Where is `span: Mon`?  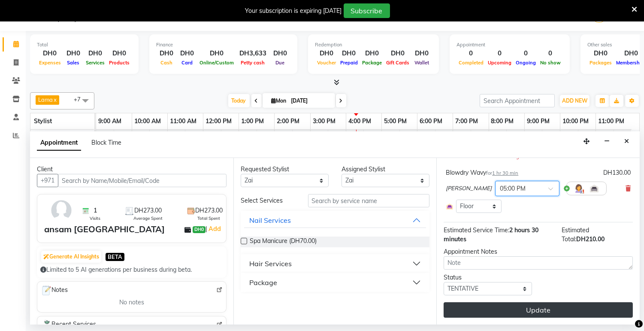
span: Mon is located at coordinates (279, 100).